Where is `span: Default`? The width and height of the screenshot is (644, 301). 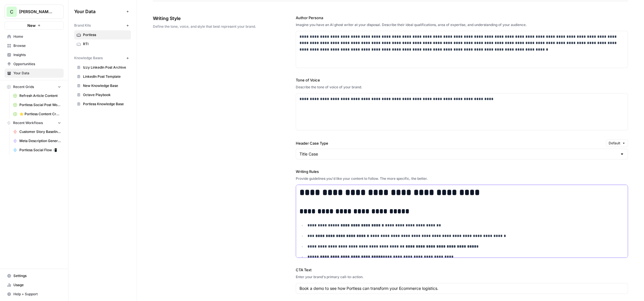 span: Default is located at coordinates (614, 143).